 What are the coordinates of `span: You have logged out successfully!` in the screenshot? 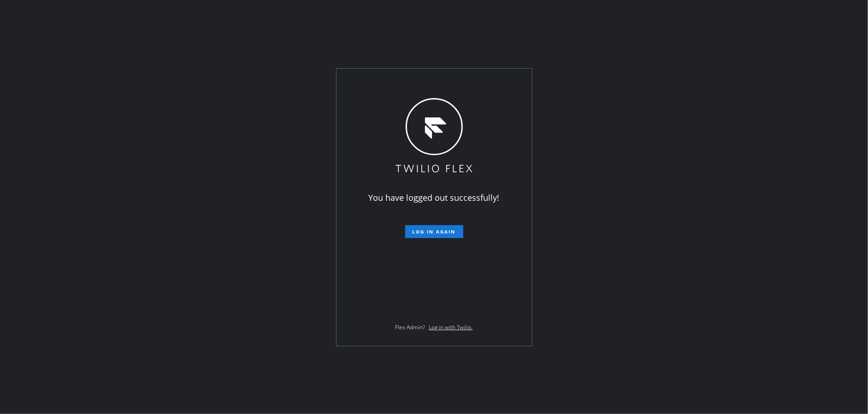 It's located at (435, 197).